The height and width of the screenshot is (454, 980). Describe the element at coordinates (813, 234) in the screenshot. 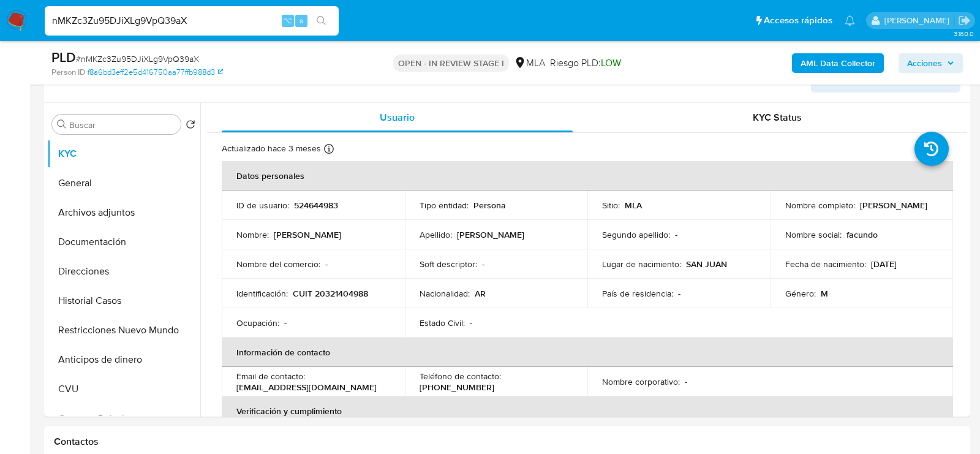

I see `p: Nombre social :` at that location.